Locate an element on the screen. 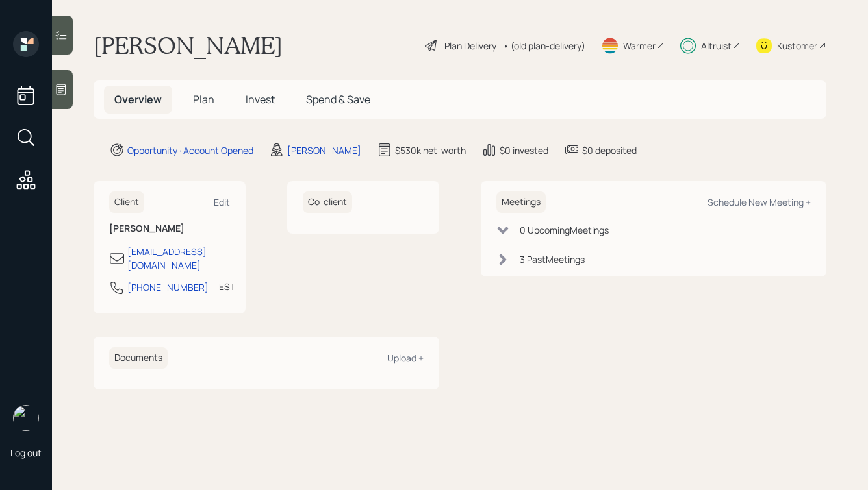  div: Schedule New Meeting + is located at coordinates (759, 202).